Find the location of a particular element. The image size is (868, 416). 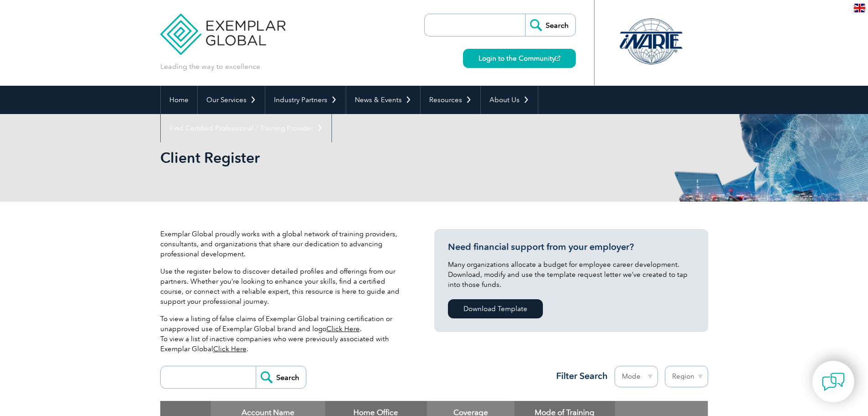

a: Login to the Community is located at coordinates (519, 58).